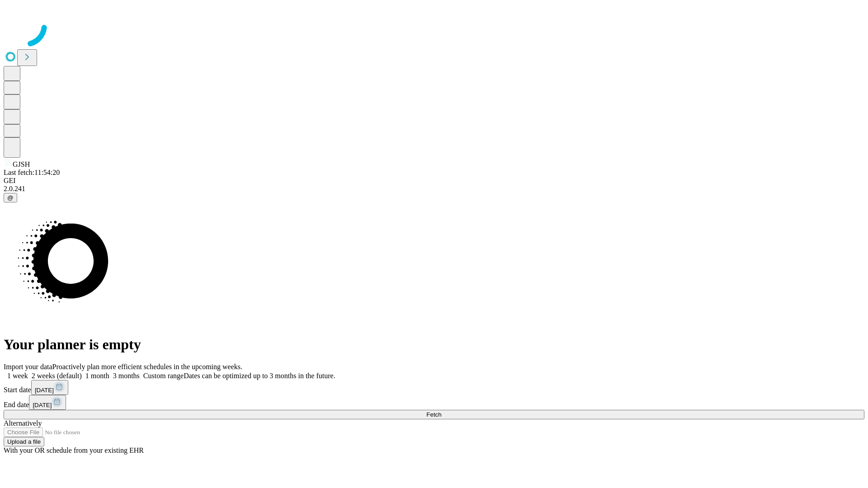  Describe the element at coordinates (57, 375) in the screenshot. I see `span: 2 weeks (default)` at that location.